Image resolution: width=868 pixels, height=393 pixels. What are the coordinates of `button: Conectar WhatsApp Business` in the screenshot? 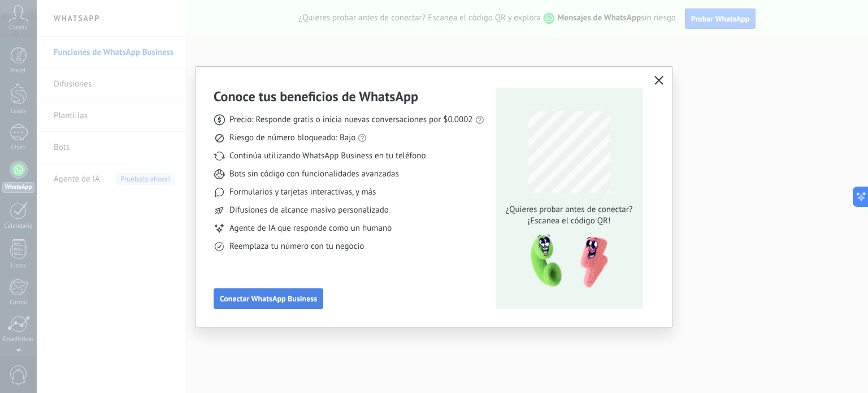 It's located at (268, 299).